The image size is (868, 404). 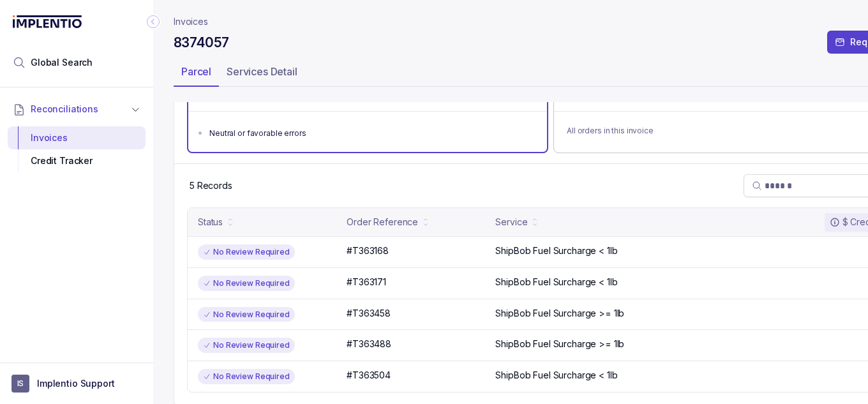 What do you see at coordinates (61, 63) in the screenshot?
I see `span: Global Search` at bounding box center [61, 63].